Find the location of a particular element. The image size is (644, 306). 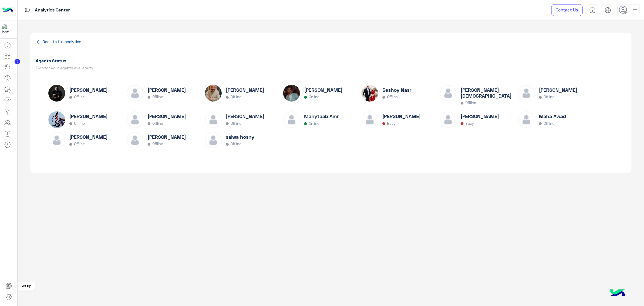

h6: Maha Awad is located at coordinates (552, 116).